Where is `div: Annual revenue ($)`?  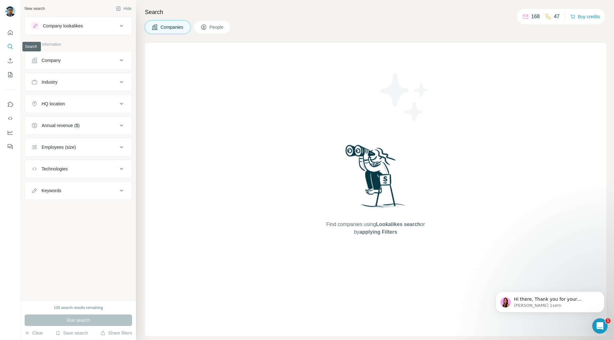 div: Annual revenue ($) is located at coordinates (60, 126).